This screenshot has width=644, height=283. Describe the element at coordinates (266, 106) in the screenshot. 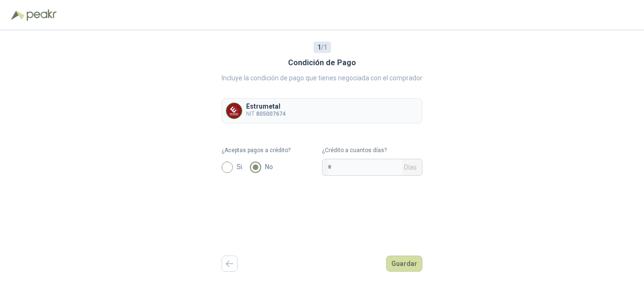

I see `p: Estrumetal` at that location.